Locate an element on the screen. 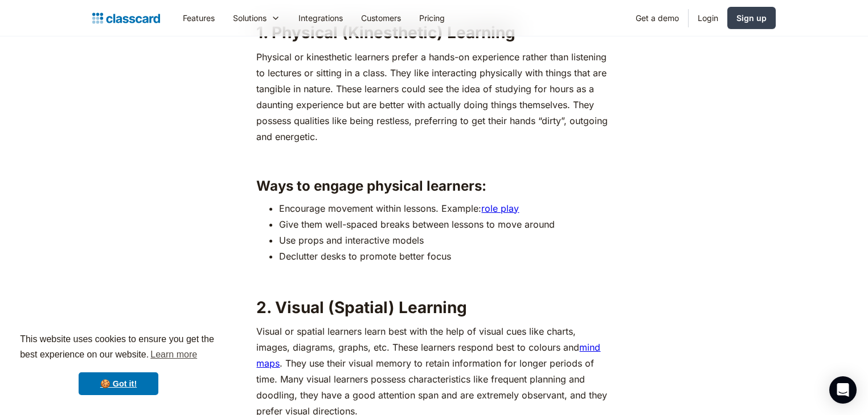  li: Encourage movement within lessons. Example: is located at coordinates (445, 209).